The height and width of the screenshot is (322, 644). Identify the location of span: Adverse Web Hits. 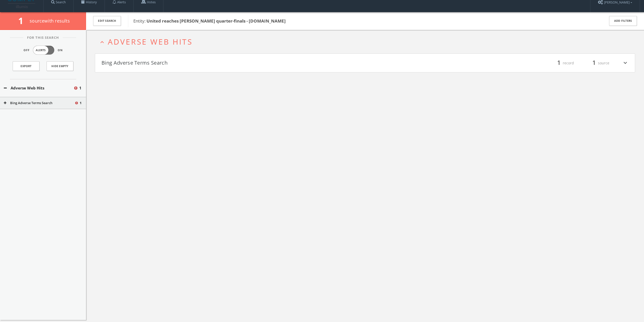
(150, 42).